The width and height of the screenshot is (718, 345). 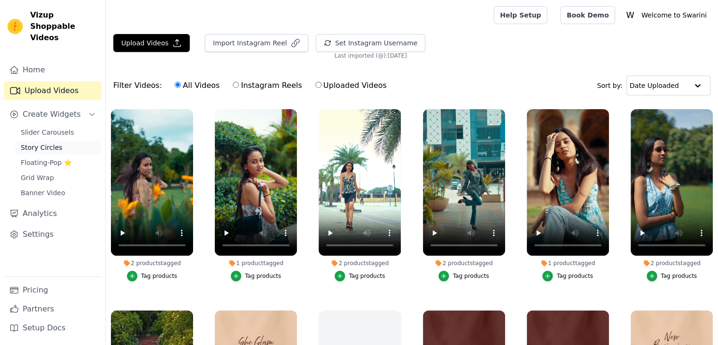 I want to click on span: Story Circles, so click(x=42, y=147).